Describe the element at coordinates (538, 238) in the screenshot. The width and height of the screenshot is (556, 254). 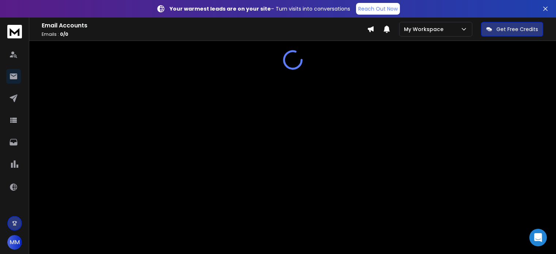
I see `div: Open Intercom Messenger` at that location.